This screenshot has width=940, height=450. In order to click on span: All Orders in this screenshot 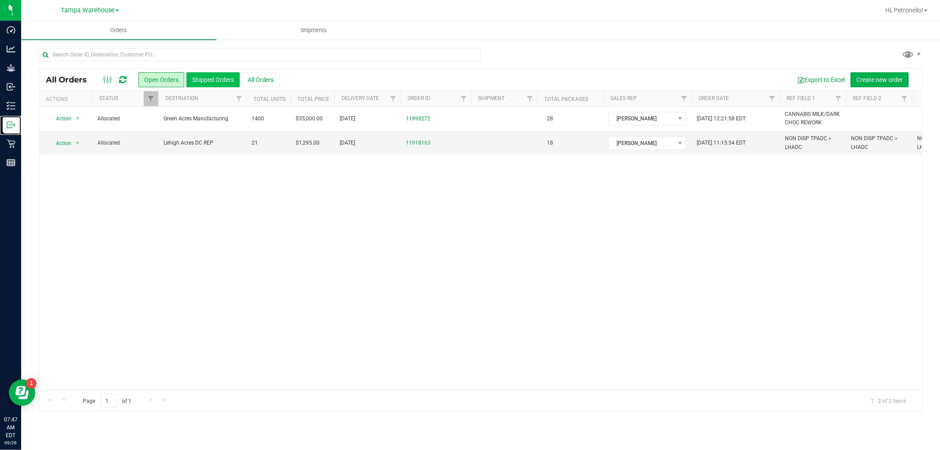, I will do `click(70, 80)`.